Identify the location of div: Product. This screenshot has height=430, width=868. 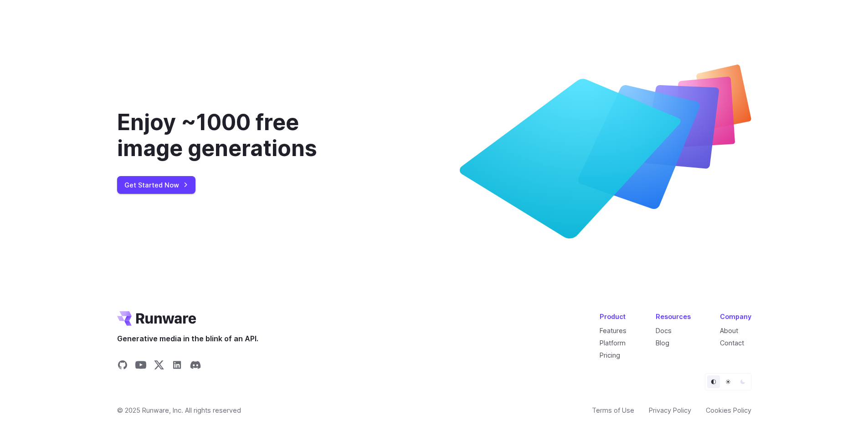
(612, 316).